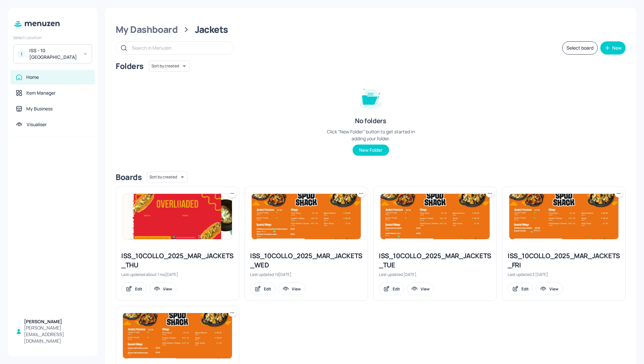  What do you see at coordinates (33, 77) in the screenshot?
I see `div: Home` at bounding box center [33, 77].